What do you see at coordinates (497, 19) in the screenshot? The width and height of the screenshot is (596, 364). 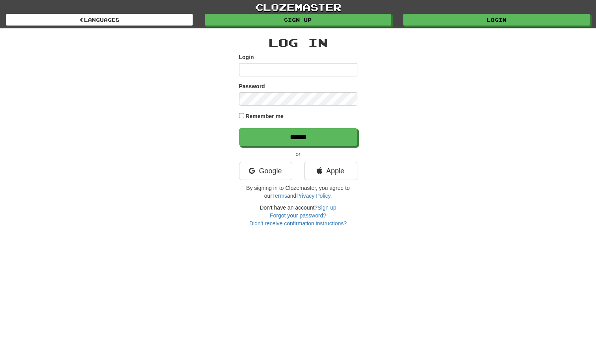 I see `a: Login` at bounding box center [497, 19].